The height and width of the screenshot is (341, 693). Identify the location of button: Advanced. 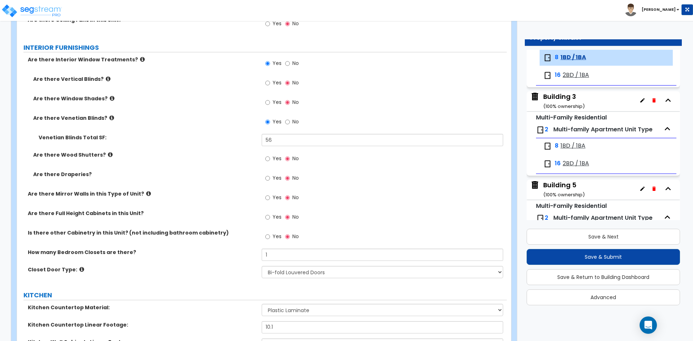
(603, 297).